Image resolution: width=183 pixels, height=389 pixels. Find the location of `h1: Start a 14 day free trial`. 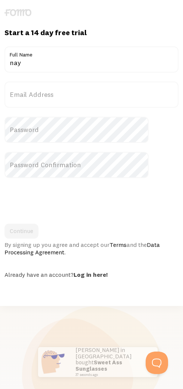

h1: Start a 14 day free trial is located at coordinates (92, 33).